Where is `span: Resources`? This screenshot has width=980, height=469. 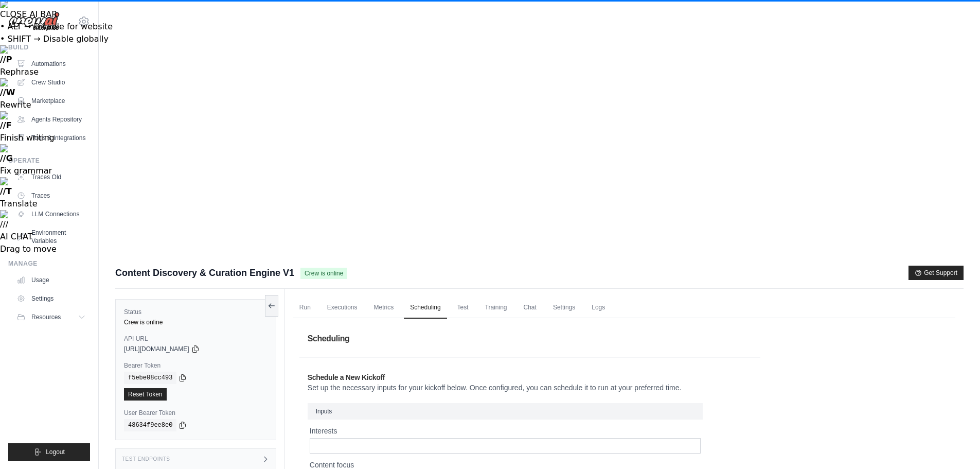 span: Resources is located at coordinates (46, 317).